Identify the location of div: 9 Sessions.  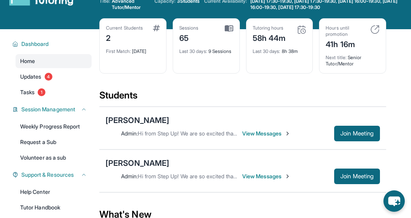
(206, 49).